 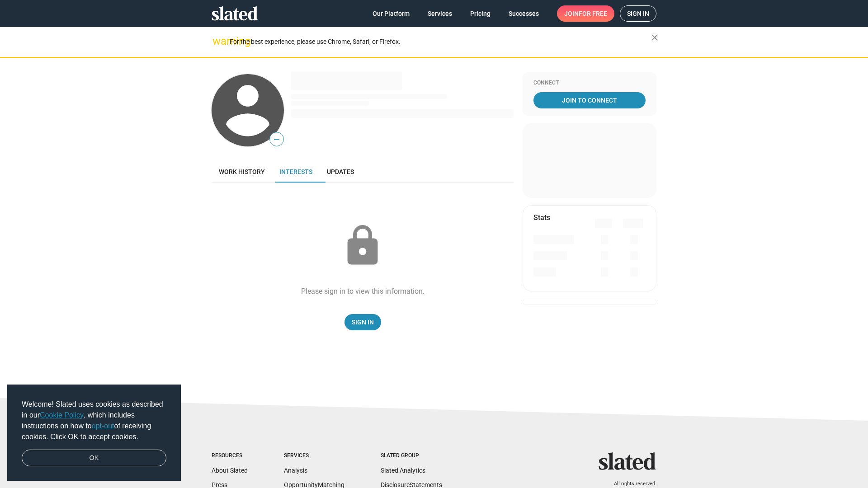 What do you see at coordinates (638, 14) in the screenshot?
I see `span: Sign in` at bounding box center [638, 14].